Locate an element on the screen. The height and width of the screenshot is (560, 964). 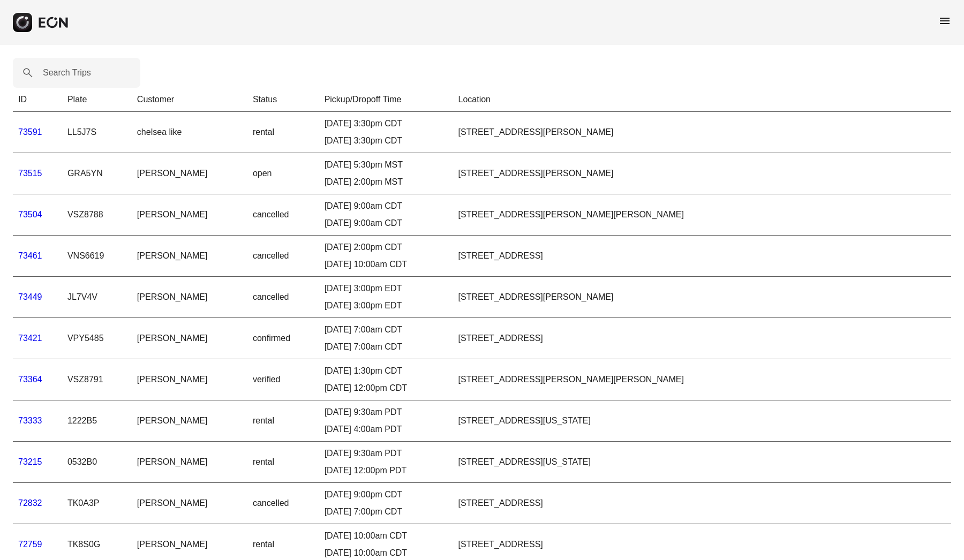
label: Search Trips is located at coordinates (67, 73).